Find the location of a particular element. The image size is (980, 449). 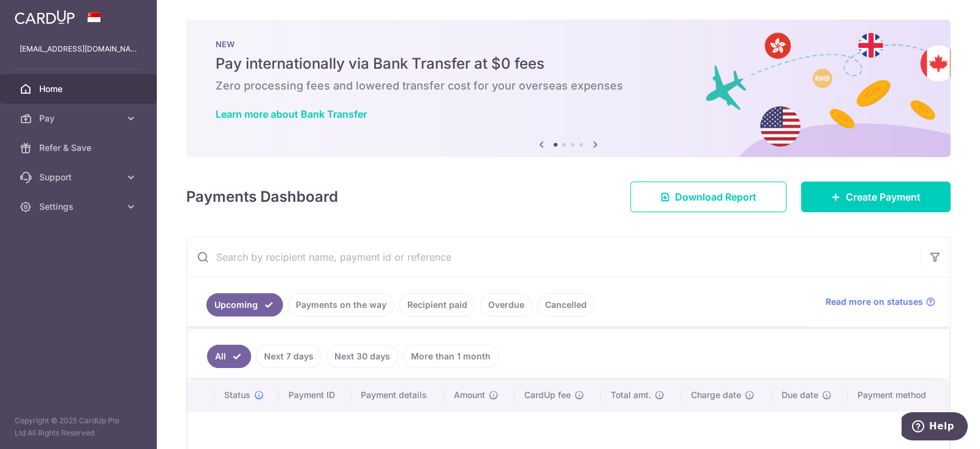

img: Bank transfer banner is located at coordinates (568, 89).